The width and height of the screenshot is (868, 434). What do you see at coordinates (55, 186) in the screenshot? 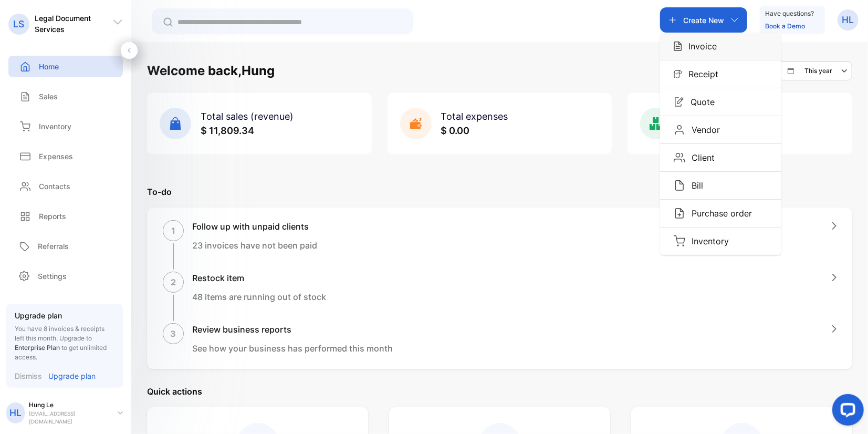
I see `p: Contacts` at bounding box center [55, 186].